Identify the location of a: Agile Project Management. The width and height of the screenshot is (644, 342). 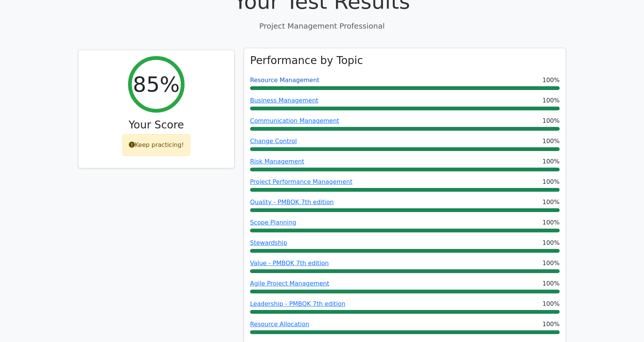
(290, 283).